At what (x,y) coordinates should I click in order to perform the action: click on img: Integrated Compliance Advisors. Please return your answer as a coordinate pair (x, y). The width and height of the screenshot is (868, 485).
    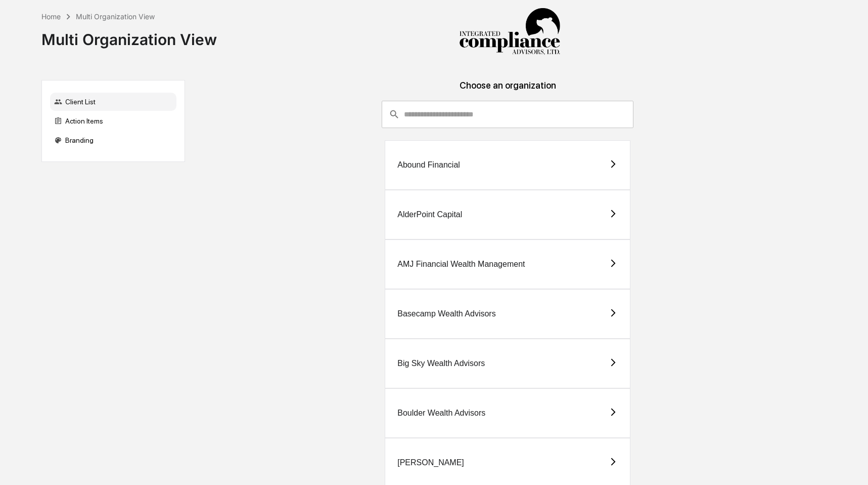
    Looking at the image, I should click on (510, 32).